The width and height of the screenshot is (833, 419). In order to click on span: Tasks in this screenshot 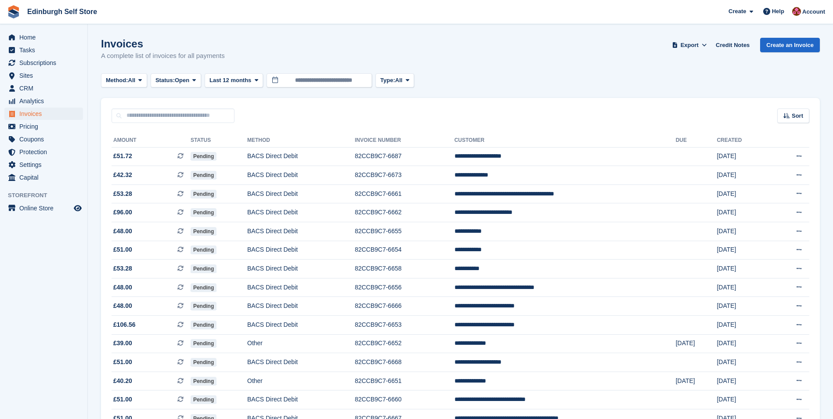, I will do `click(46, 50)`.